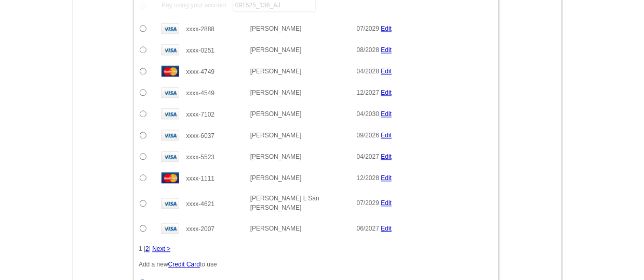 The height and width of the screenshot is (280, 644). I want to click on span: Pay using your account, so click(194, 5).